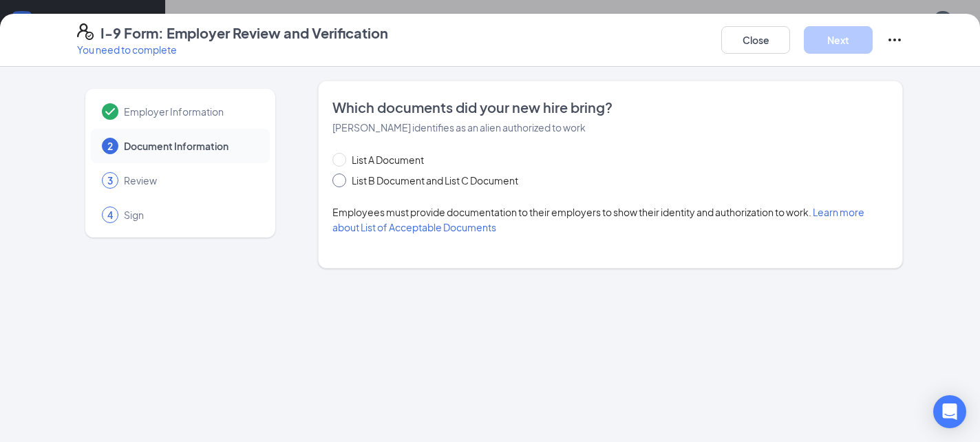  Describe the element at coordinates (190, 111) in the screenshot. I see `span: Employer Information` at that location.